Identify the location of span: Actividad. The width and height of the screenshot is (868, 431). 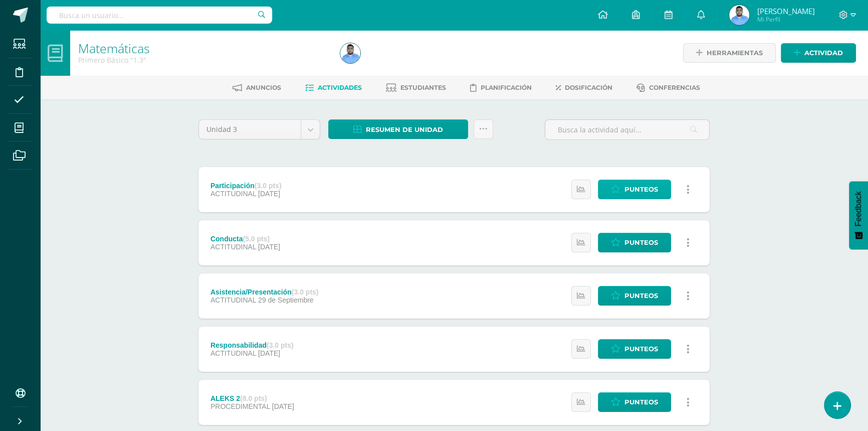
(824, 53).